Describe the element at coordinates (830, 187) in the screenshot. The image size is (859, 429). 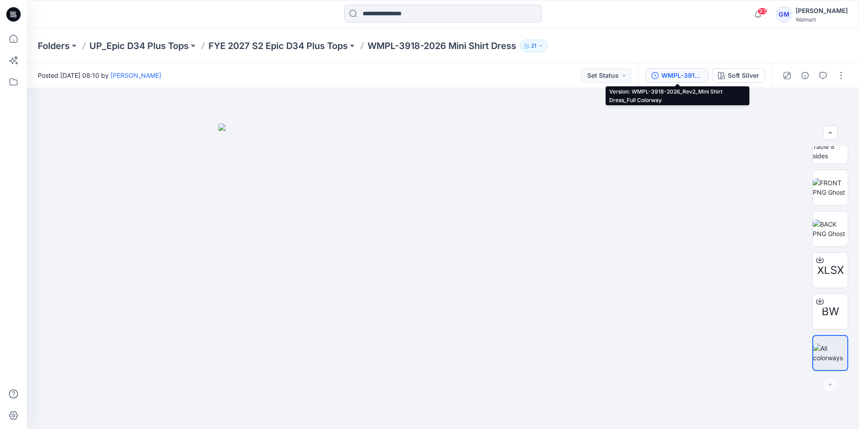
I see `img: FRONT PNG Ghost` at that location.